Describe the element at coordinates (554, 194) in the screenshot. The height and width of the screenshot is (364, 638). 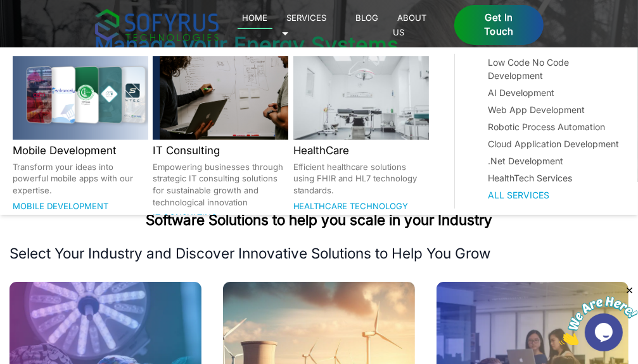
I see `a: All Services` at that location.